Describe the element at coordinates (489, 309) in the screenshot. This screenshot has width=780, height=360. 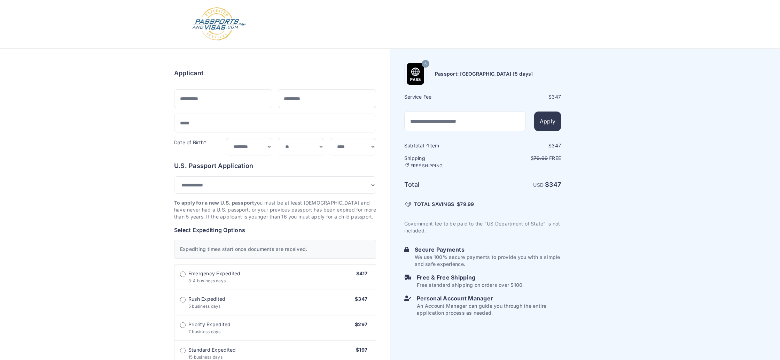
I see `p: An Account Manager can guide you through the entire application process as needed.` at that location.